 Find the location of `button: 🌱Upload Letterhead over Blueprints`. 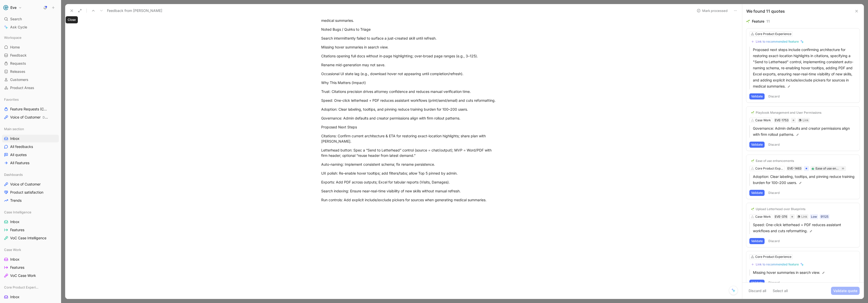

button: 🌱Upload Letterhead over Blueprints is located at coordinates (778, 209).